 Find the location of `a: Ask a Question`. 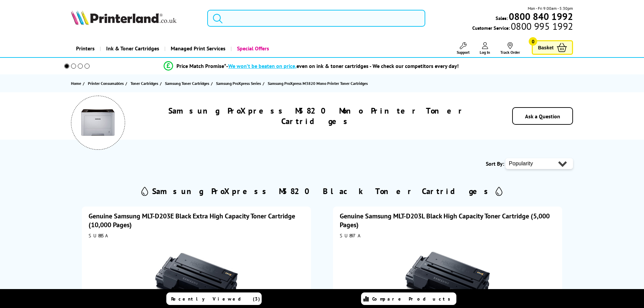

a: Ask a Question is located at coordinates (542, 116).